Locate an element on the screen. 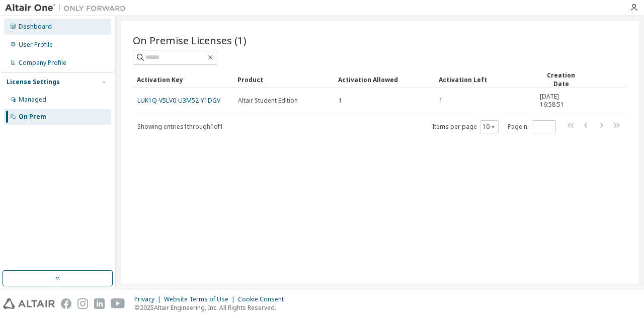 This screenshot has width=644, height=318. span: On Premise Licenses (1) is located at coordinates (190, 40).